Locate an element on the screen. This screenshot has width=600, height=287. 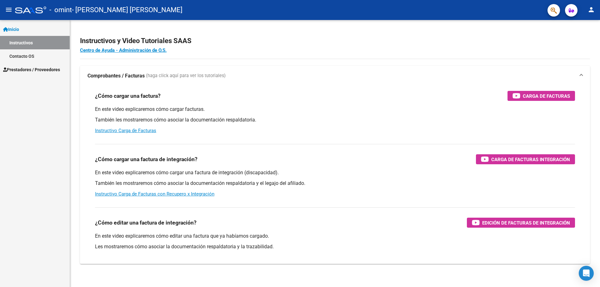
button: Carga de Facturas Integración is located at coordinates (525, 159).